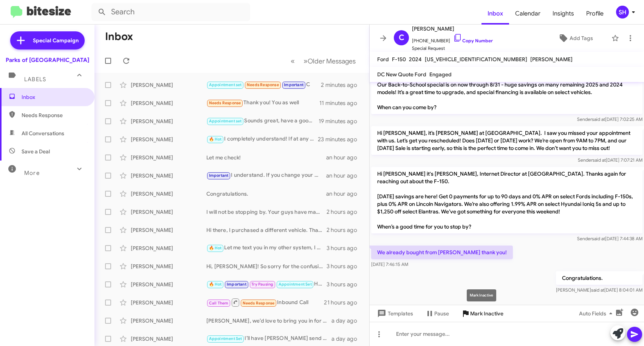 This screenshot has width=644, height=346. What do you see at coordinates (262, 284) in the screenshot?
I see `span: Try Pausing` at bounding box center [262, 284].